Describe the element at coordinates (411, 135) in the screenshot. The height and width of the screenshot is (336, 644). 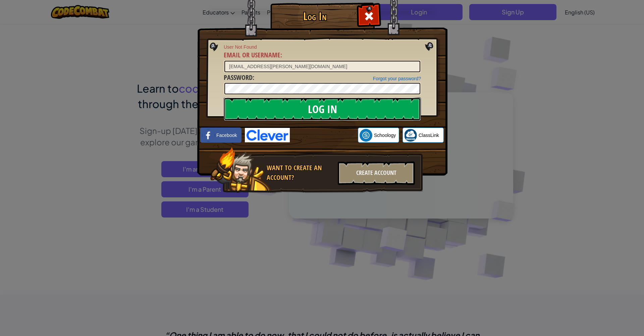
I see `img: classlink-logo-small.png` at that location.